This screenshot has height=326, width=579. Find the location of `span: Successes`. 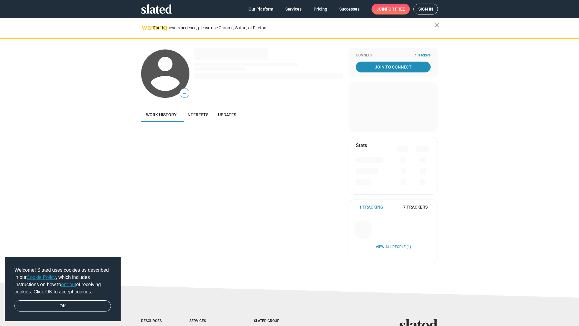

span: Successes is located at coordinates (349, 9).